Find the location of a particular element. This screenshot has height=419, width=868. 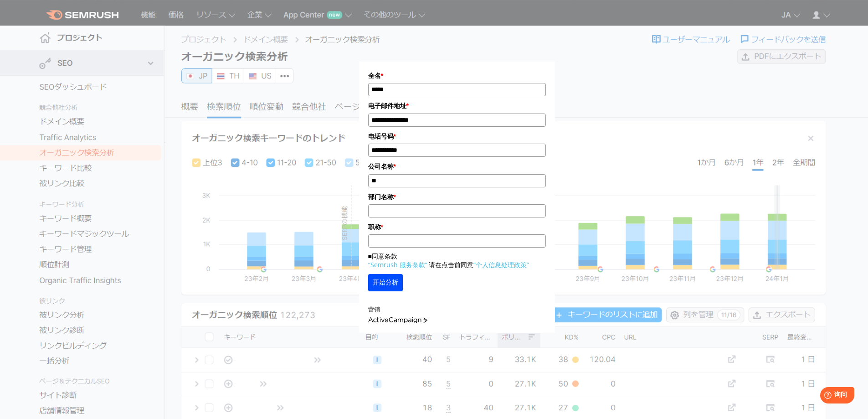

font: 部门名称 is located at coordinates (381, 197).